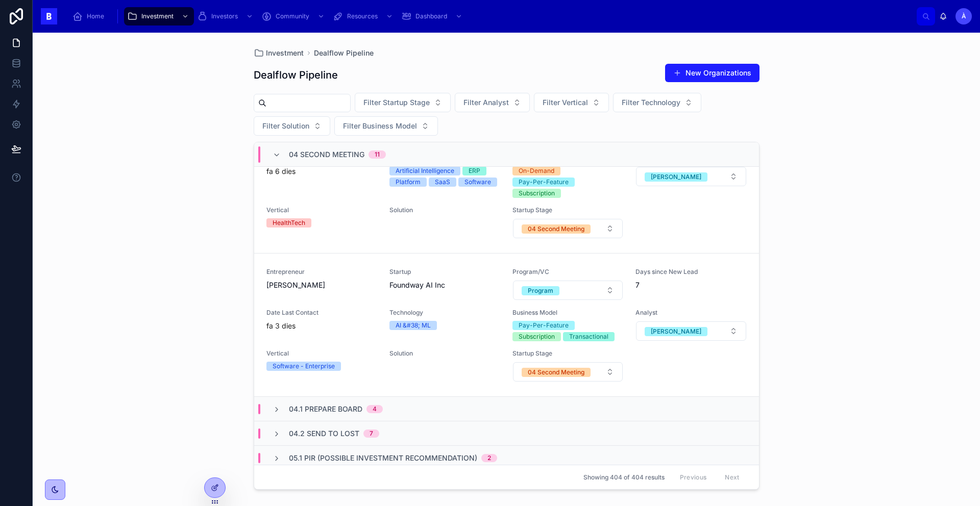 The image size is (980, 506). Describe the element at coordinates (433, 16) in the screenshot. I see `a: Dashboard` at that location.